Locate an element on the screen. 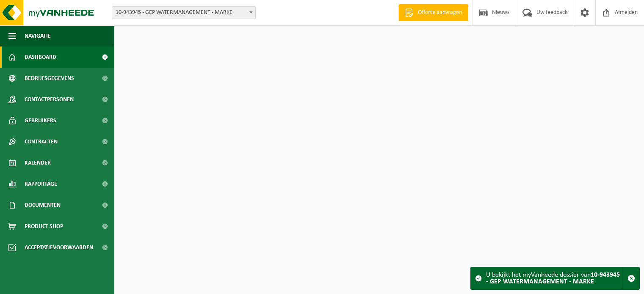 The height and width of the screenshot is (294, 644). span: Acceptatievoorwaarden is located at coordinates (59, 247).